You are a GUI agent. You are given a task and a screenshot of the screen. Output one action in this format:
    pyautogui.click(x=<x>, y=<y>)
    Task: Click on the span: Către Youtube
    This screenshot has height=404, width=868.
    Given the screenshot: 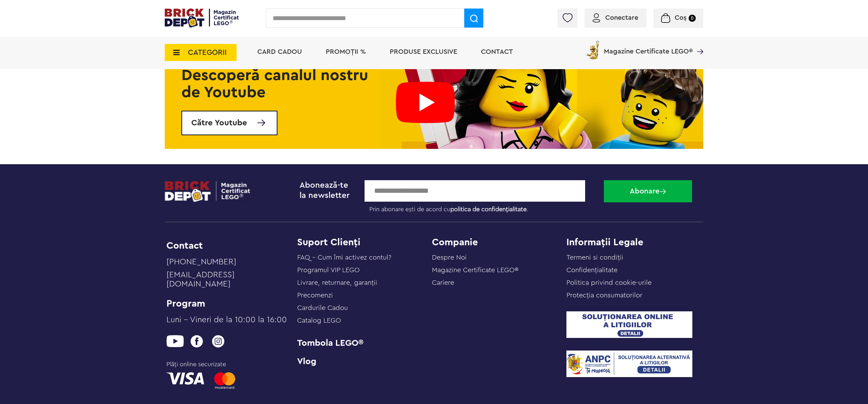 What is the action you would take?
    pyautogui.click(x=219, y=123)
    